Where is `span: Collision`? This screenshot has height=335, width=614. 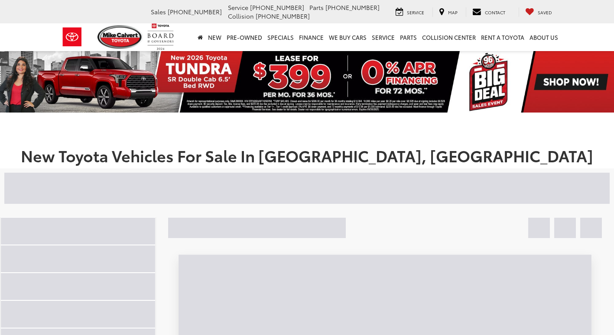 span: Collision is located at coordinates (241, 16).